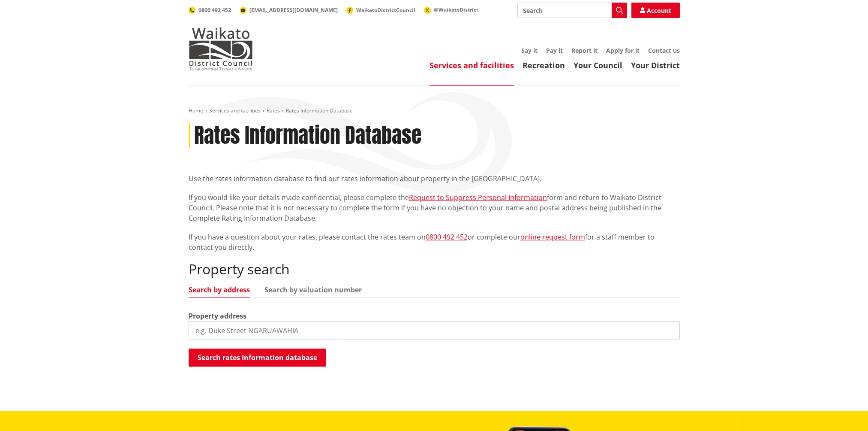 The width and height of the screenshot is (868, 431). Describe the element at coordinates (451, 10) in the screenshot. I see `a: @WaikatoDistrict` at that location.